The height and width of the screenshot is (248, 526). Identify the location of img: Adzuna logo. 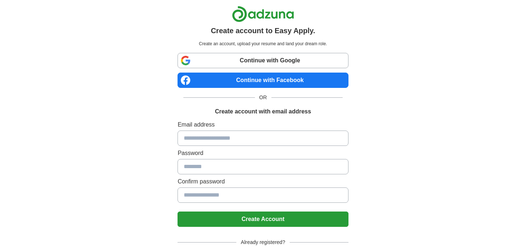
(263, 14).